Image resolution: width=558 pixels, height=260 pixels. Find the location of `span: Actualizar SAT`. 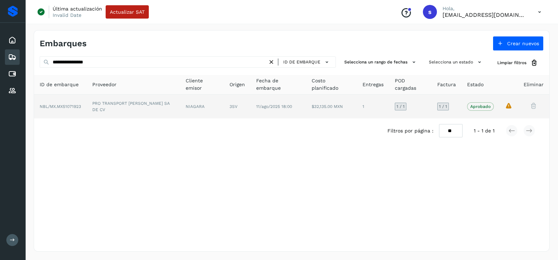

span: Actualizar SAT is located at coordinates (127, 12).